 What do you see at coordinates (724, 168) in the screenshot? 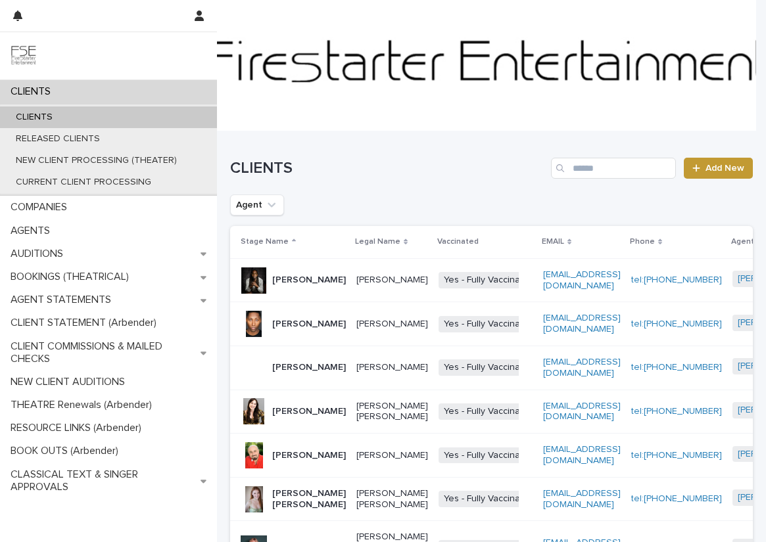
I see `span: Add New` at bounding box center [724, 168].